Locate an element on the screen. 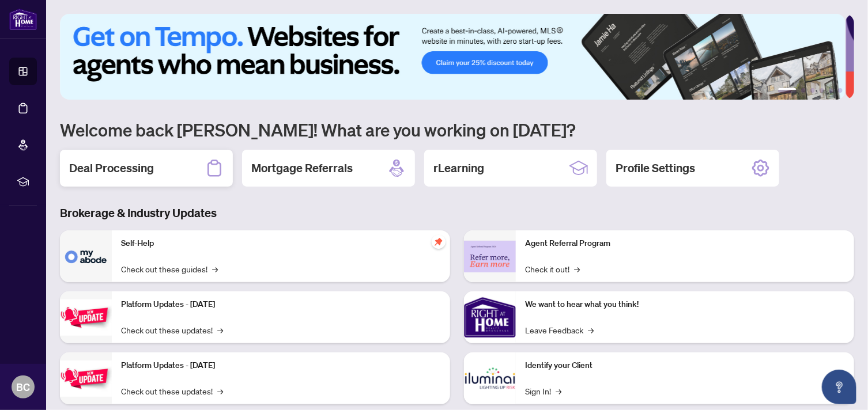  a: Sign In!→ is located at coordinates (543, 391).